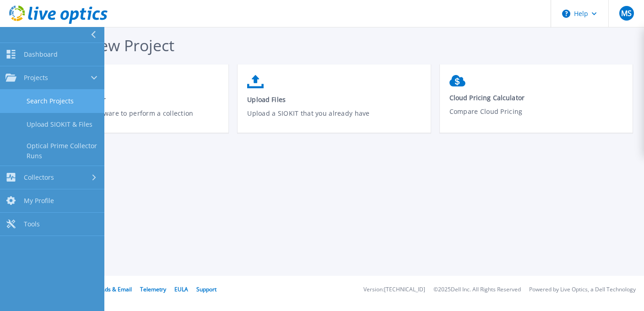 The width and height of the screenshot is (644, 311). What do you see at coordinates (334, 119) in the screenshot?
I see `p: Upload a SIOKIT that you already have` at bounding box center [334, 119].